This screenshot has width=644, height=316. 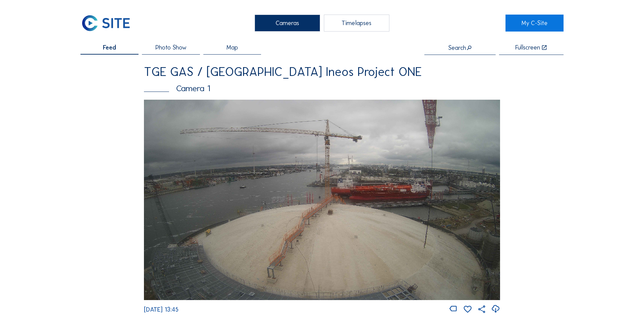 I want to click on img: Image, so click(x=322, y=200).